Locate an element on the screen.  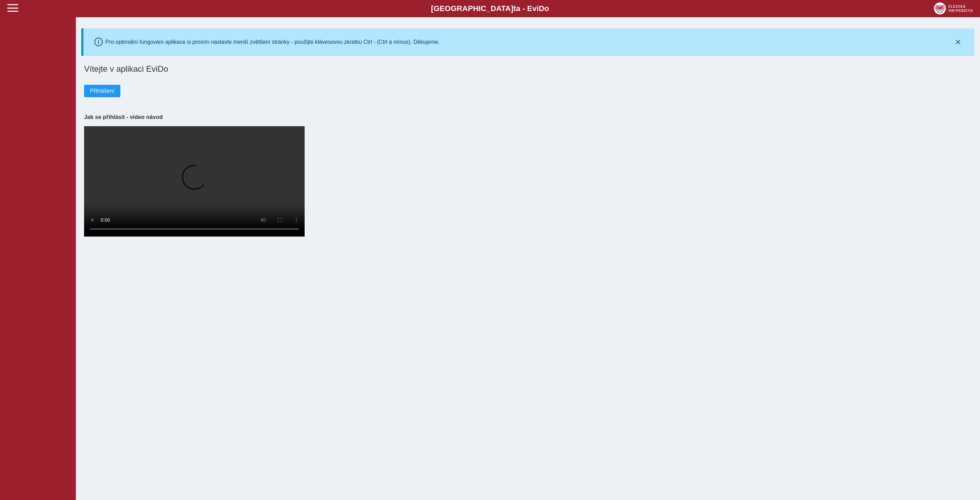
span: D is located at coordinates (542, 8).